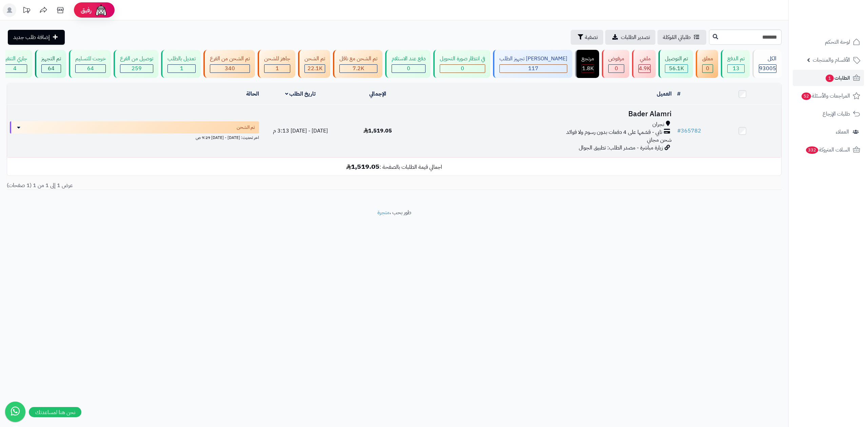 The width and height of the screenshot is (868, 427). I want to click on span: طلبات الإرجاع, so click(836, 114).